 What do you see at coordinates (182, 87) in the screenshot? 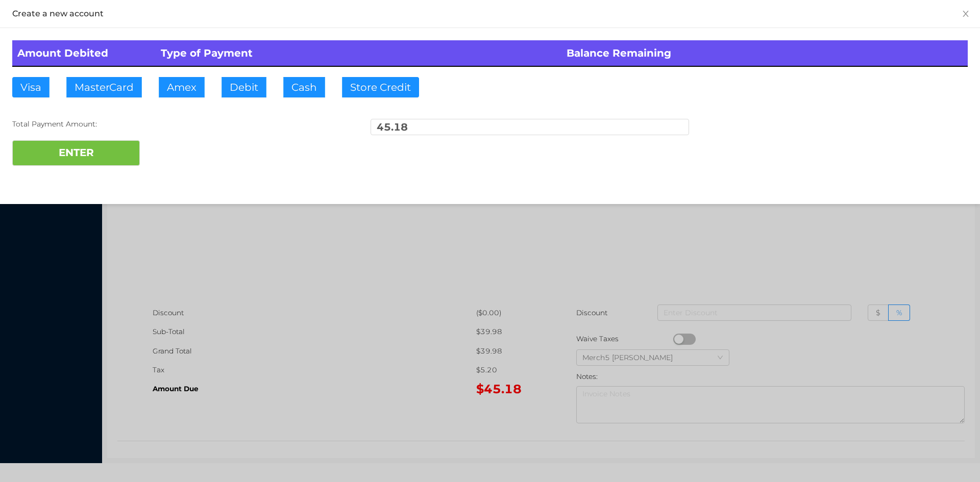
I see `button: Amex` at bounding box center [182, 87].